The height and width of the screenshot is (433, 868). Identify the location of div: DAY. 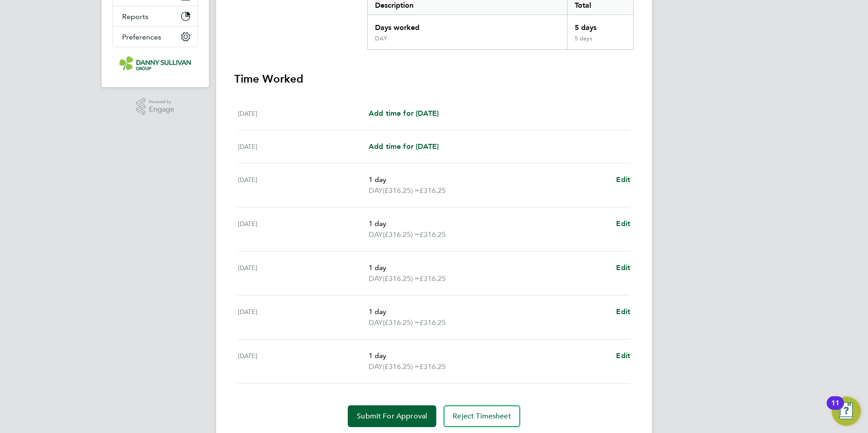
(381, 38).